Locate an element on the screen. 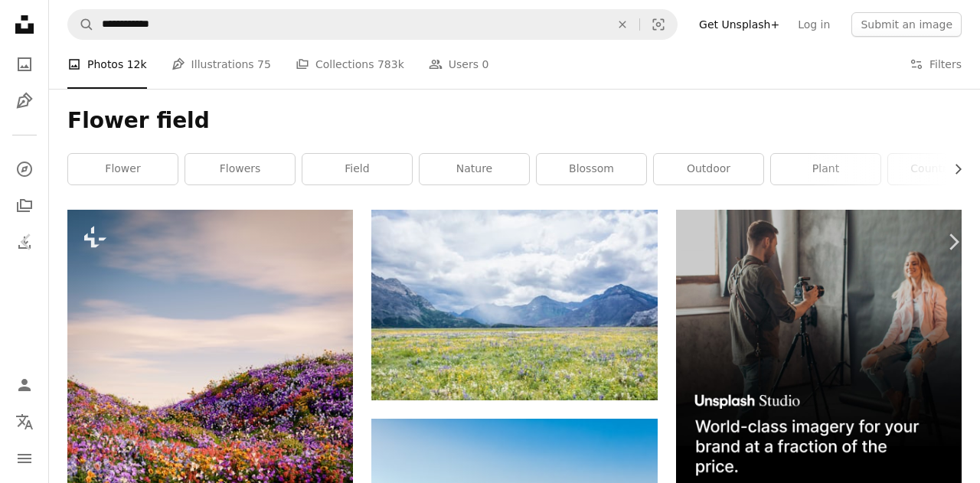  form: Find visuals sitewide is located at coordinates (372, 25).